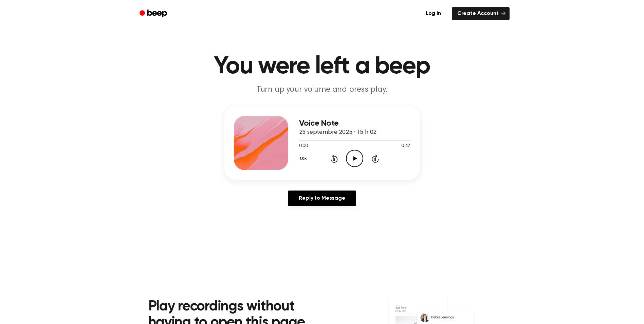  I want to click on span: 0:00, so click(304, 146).